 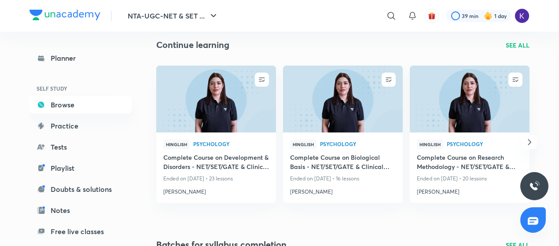 I want to click on a: Practice, so click(x=80, y=126).